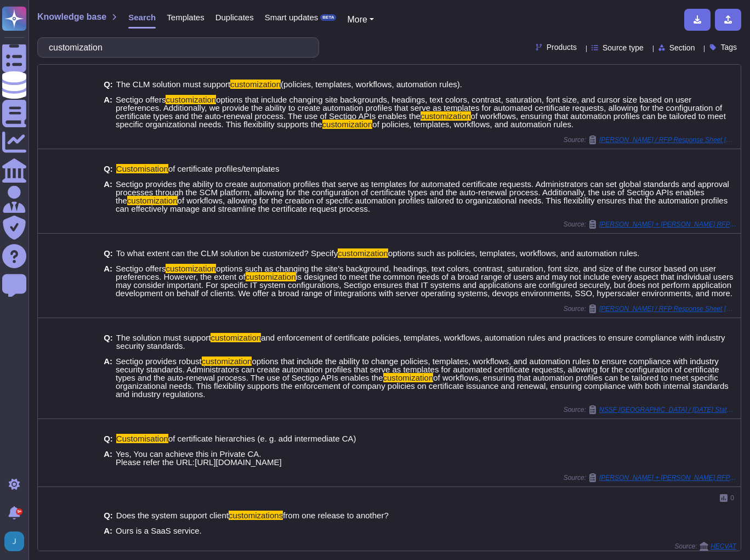 The width and height of the screenshot is (750, 560). I want to click on span: Tags, so click(729, 47).